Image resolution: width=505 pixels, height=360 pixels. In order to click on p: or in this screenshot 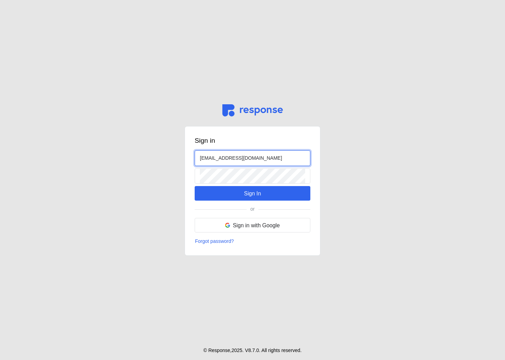, I will do `click(253, 209)`.